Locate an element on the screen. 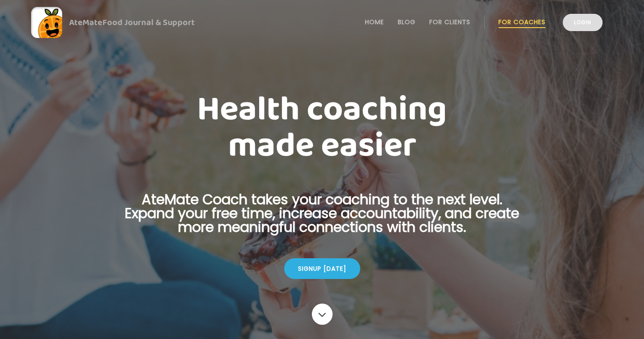 The image size is (644, 339). p: AteMate Coach takes your coaching to the next level. Expand your free time, increase accountabili... is located at coordinates (322, 218).